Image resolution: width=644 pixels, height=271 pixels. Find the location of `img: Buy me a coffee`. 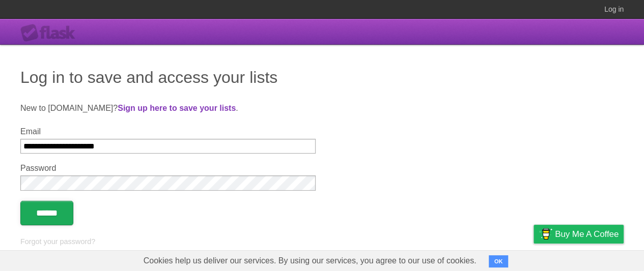

img: Buy me a coffee is located at coordinates (545, 235).